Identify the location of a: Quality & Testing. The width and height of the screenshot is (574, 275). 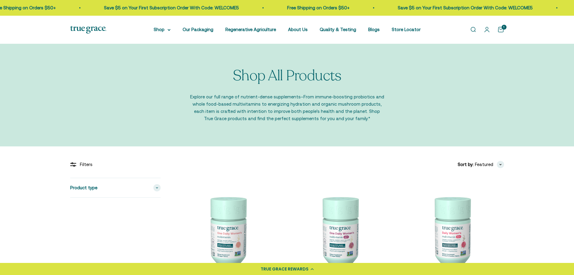
(338, 29).